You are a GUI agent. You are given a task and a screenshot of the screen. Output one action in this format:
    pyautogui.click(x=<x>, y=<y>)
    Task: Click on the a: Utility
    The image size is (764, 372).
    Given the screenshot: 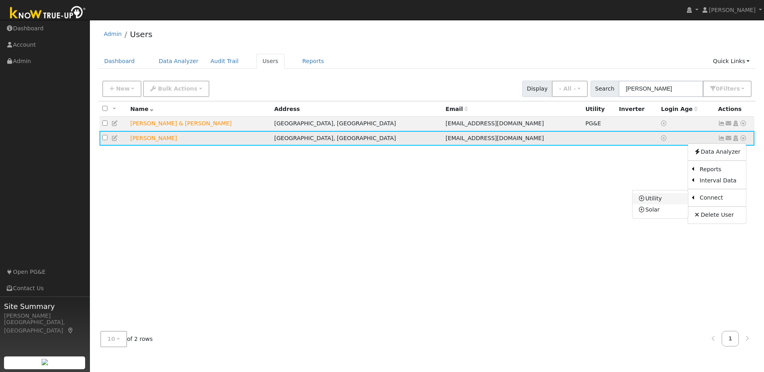 What is the action you would take?
    pyautogui.click(x=660, y=199)
    